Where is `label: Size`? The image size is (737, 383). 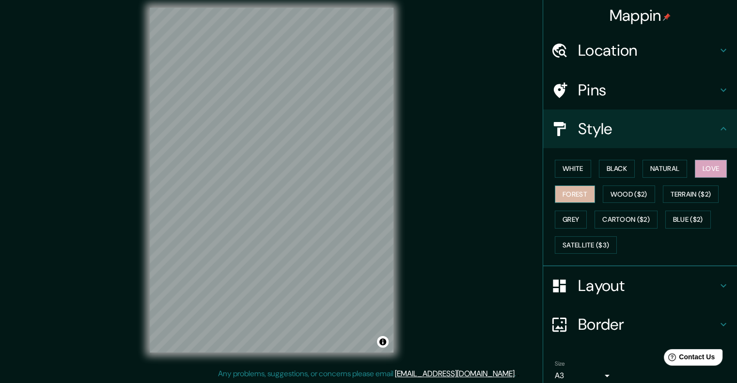 label: Size is located at coordinates (559, 364).